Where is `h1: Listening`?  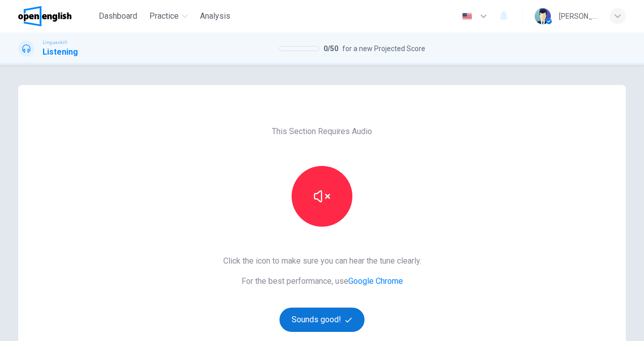 h1: Listening is located at coordinates (60, 52).